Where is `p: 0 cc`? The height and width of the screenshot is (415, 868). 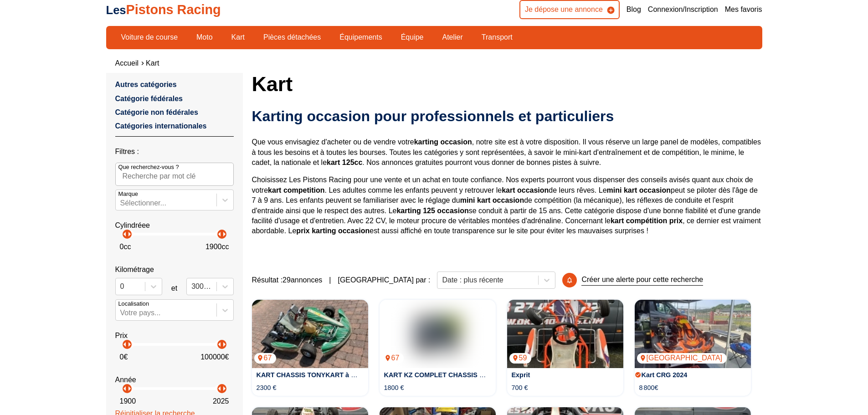
p: 0 cc is located at coordinates (125, 247).